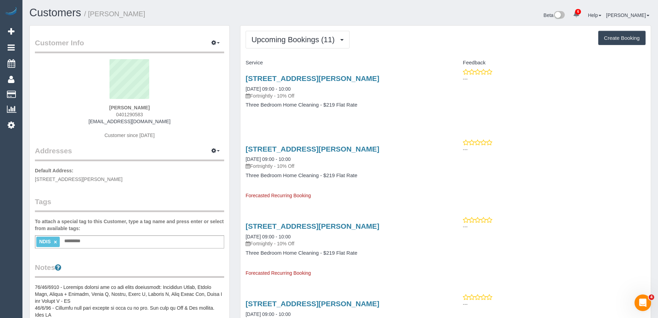 Image resolution: width=658 pixels, height=318 pixels. Describe the element at coordinates (343, 63) in the screenshot. I see `h4: Service` at that location.